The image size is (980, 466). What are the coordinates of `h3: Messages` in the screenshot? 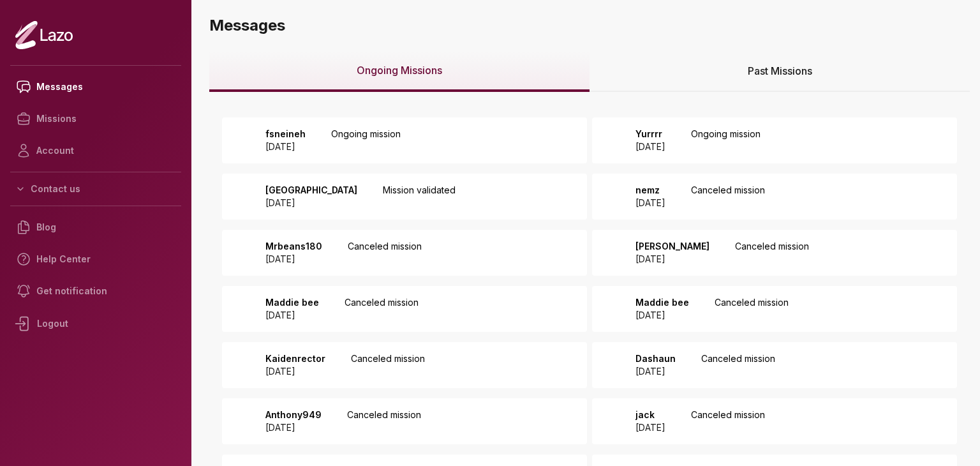 It's located at (590, 25).